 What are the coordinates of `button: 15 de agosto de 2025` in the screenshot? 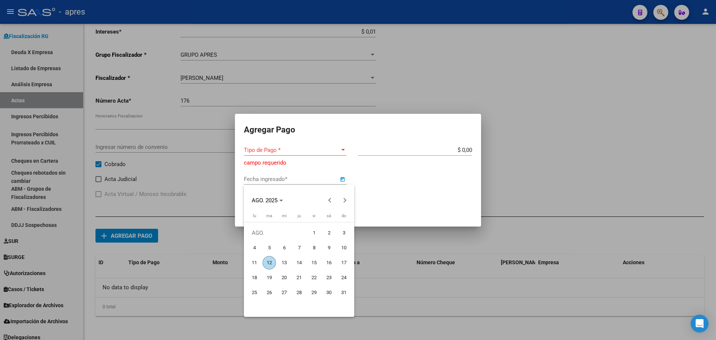 It's located at (314, 262).